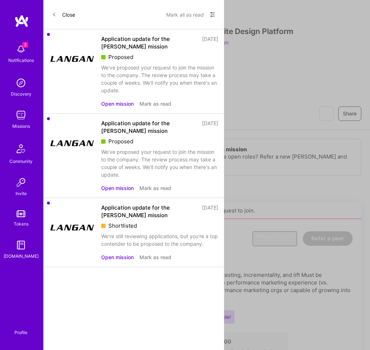 This screenshot has width=370, height=350. Describe the element at coordinates (160, 225) in the screenshot. I see `div: Shortlisted` at that location.